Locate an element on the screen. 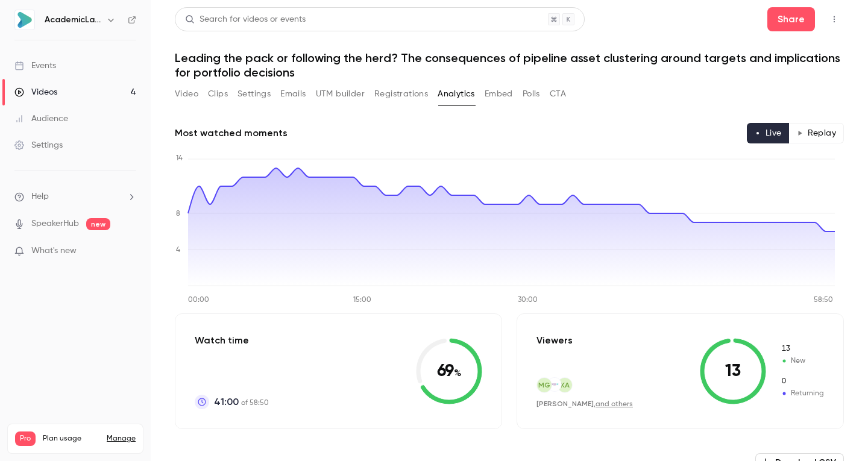  span: new is located at coordinates (98, 224).